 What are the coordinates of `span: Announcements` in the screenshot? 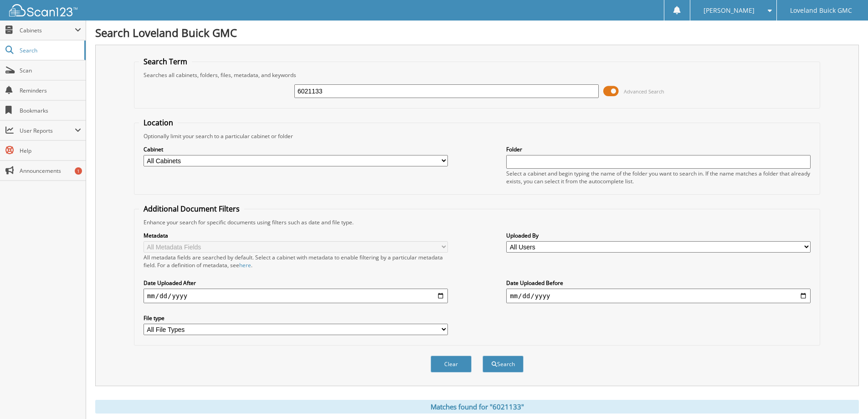 It's located at (50, 171).